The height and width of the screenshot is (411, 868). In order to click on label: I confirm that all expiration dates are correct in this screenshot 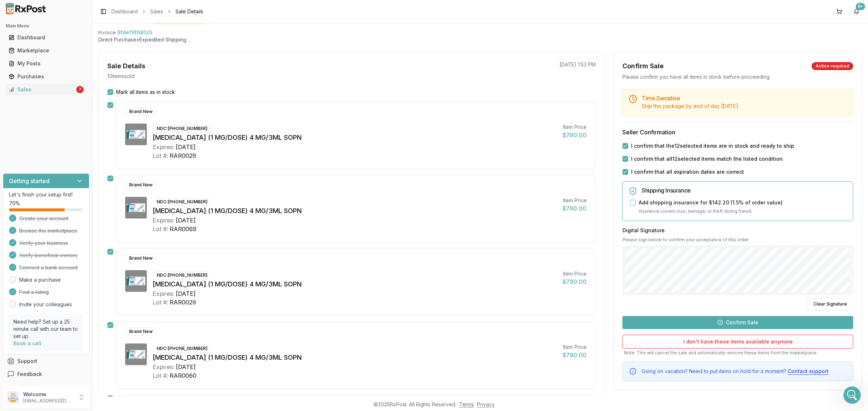, I will do `click(687, 172)`.